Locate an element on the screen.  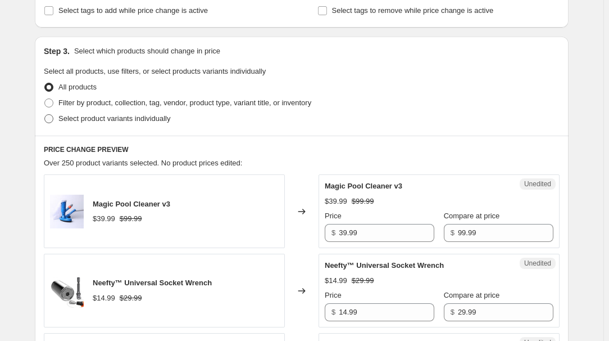
h2: Step 3. is located at coordinates (57, 51).